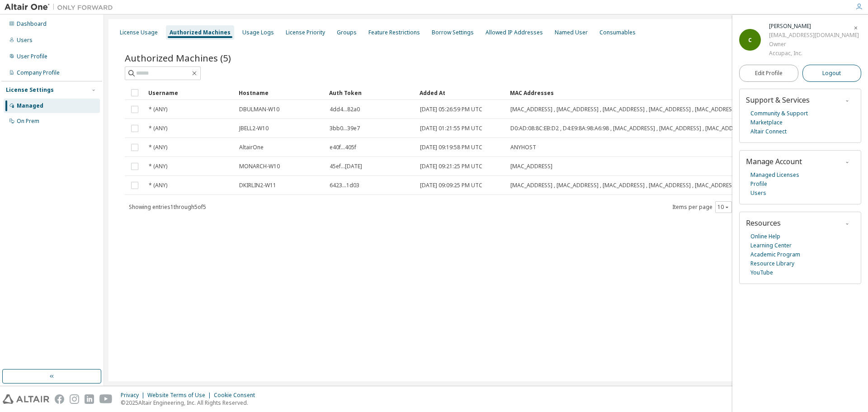  Describe the element at coordinates (134, 395) in the screenshot. I see `div: Privacy` at that location.